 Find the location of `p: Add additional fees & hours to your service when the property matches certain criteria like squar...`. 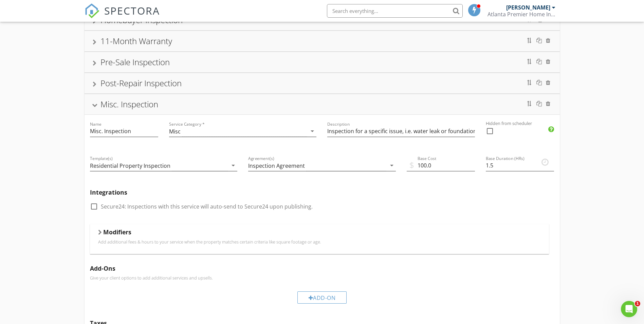

p: Add additional fees & hours to your service when the property matches certain criteria like squar... is located at coordinates (319, 242).